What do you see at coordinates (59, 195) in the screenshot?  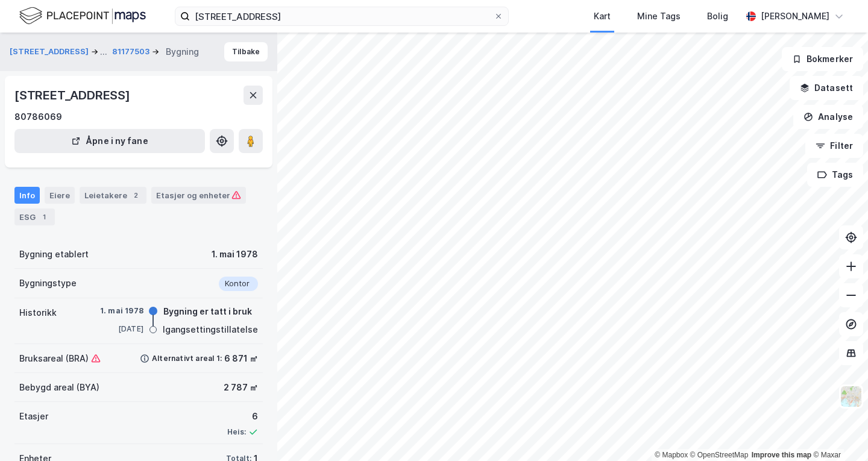 I see `div: Eiere` at bounding box center [59, 195].